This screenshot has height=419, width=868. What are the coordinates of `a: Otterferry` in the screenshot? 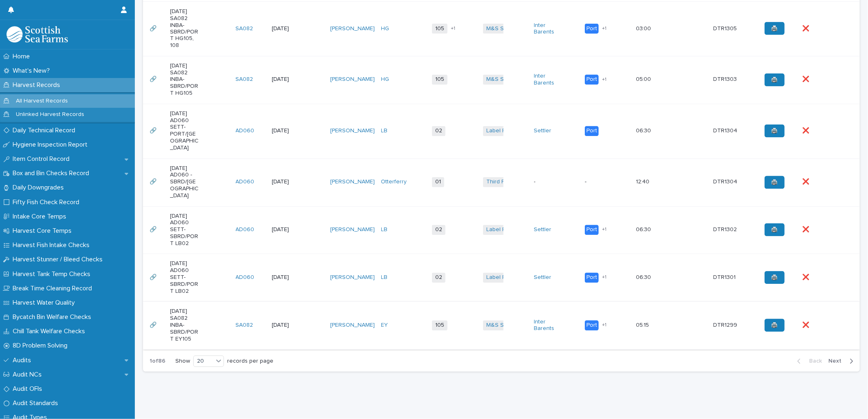 It's located at (394, 182).